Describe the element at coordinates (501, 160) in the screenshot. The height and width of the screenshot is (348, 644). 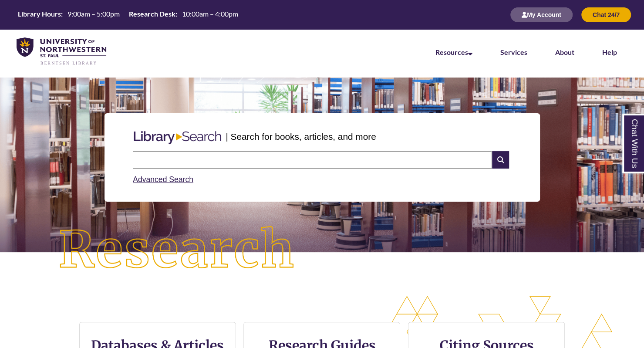
I see `i: Search` at that location.